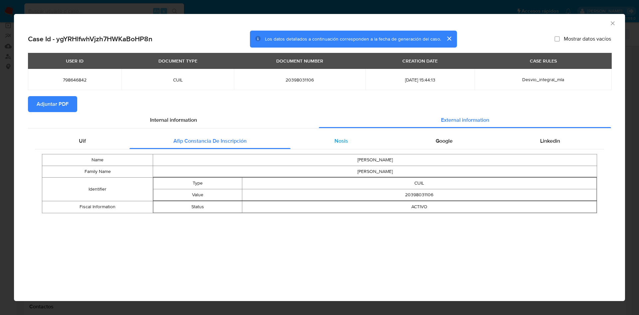 The image size is (639, 315). I want to click on div: CASE RULES, so click(543, 61).